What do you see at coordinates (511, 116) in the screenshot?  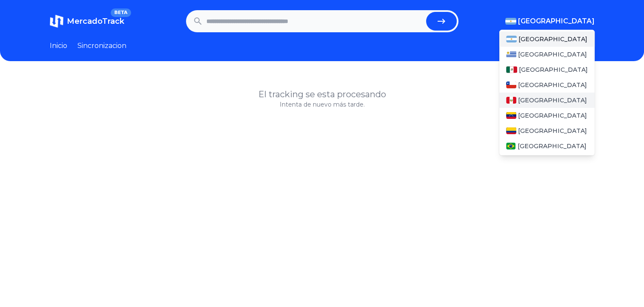 I see `img: Venezuela` at bounding box center [511, 116].